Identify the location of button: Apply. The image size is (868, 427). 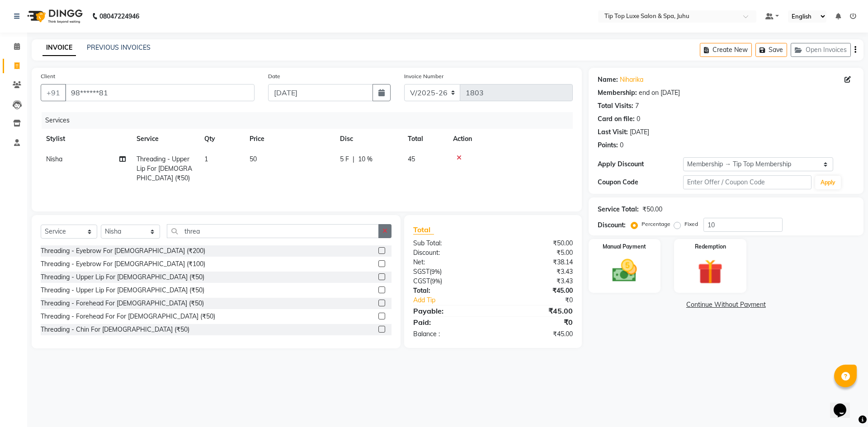
(828, 182).